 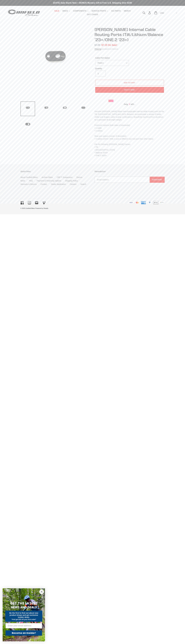 I want to click on input: Email address, so click(x=122, y=180).